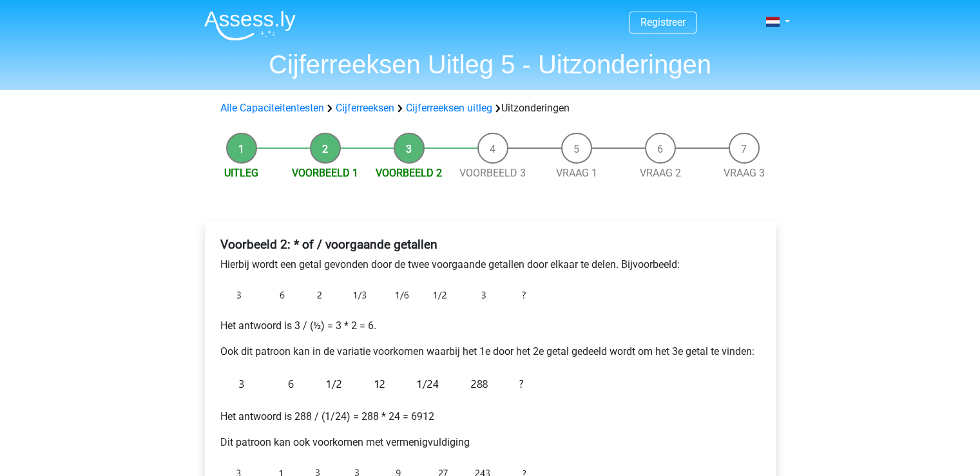 This screenshot has height=476, width=980. I want to click on a: Vraag 3, so click(744, 173).